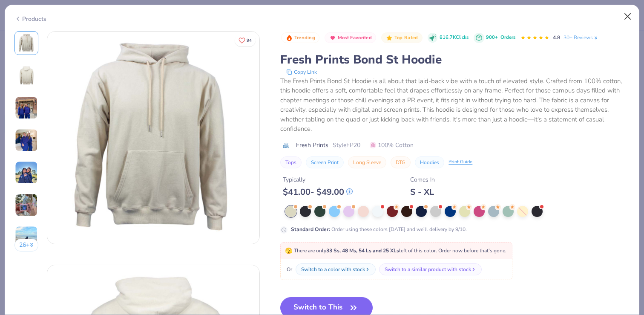 The height and width of the screenshot is (315, 644). What do you see at coordinates (346, 145) in the screenshot?
I see `span: Style FP20` at bounding box center [346, 145].